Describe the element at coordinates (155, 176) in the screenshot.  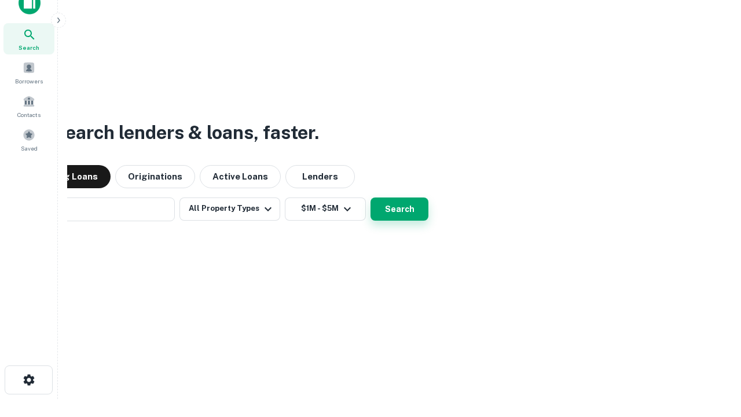
I see `button: Originations` at that location.